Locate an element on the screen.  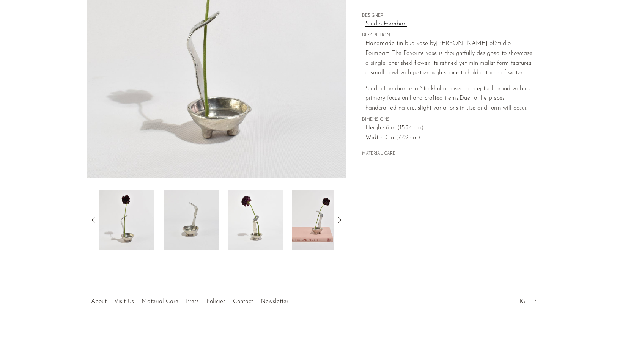
a: Press is located at coordinates (192, 302).